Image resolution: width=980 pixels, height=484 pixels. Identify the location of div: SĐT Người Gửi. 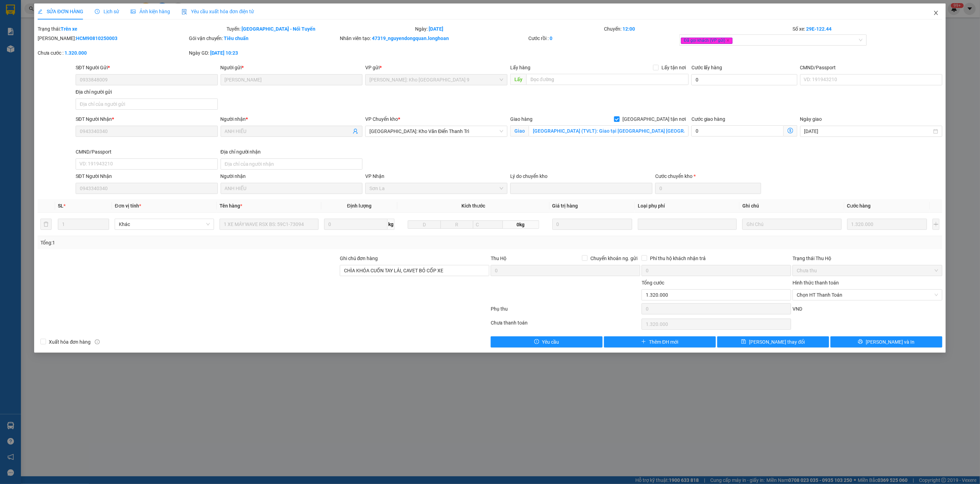
(147, 68).